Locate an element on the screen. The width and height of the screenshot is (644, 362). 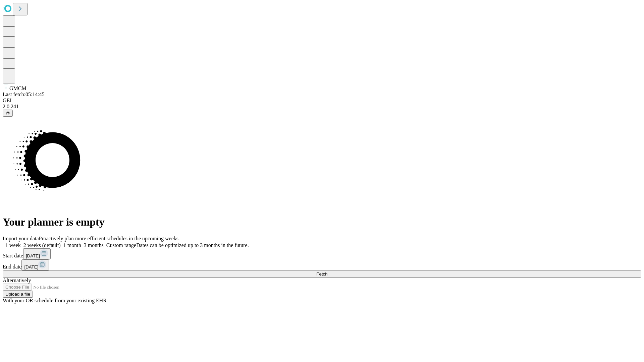
span: Fetch is located at coordinates (322, 274).